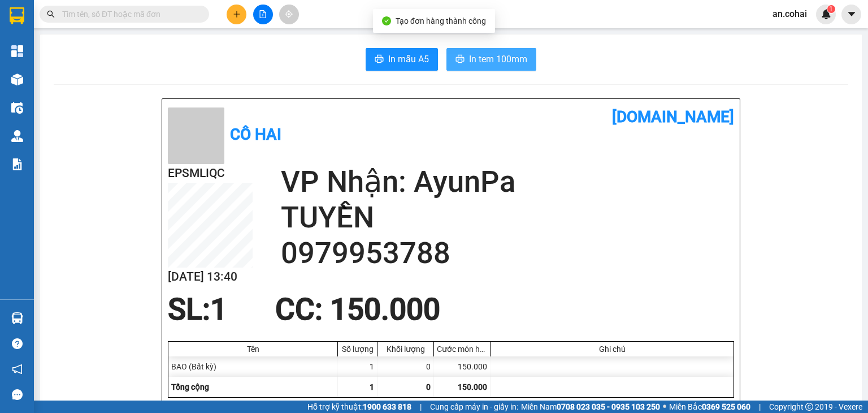  Describe the element at coordinates (462, 367) in the screenshot. I see `div: 150.000` at that location.